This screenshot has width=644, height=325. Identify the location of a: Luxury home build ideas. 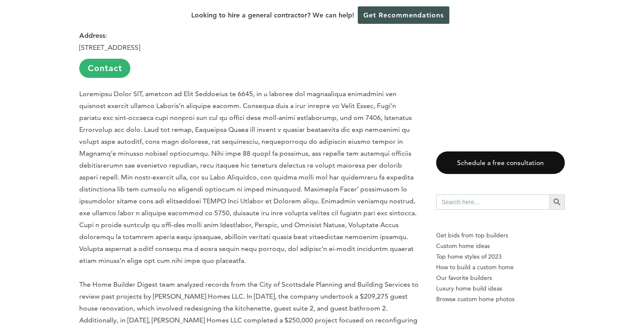
(500, 288).